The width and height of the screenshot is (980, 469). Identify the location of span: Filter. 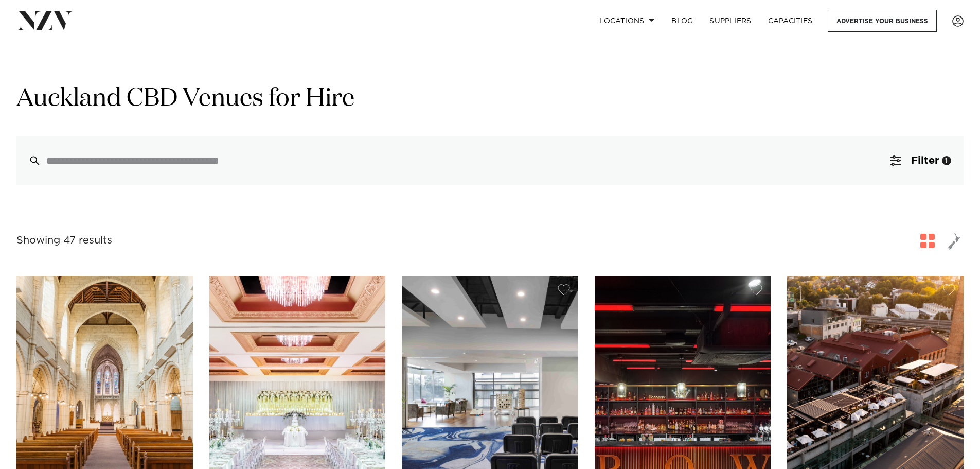
(925, 160).